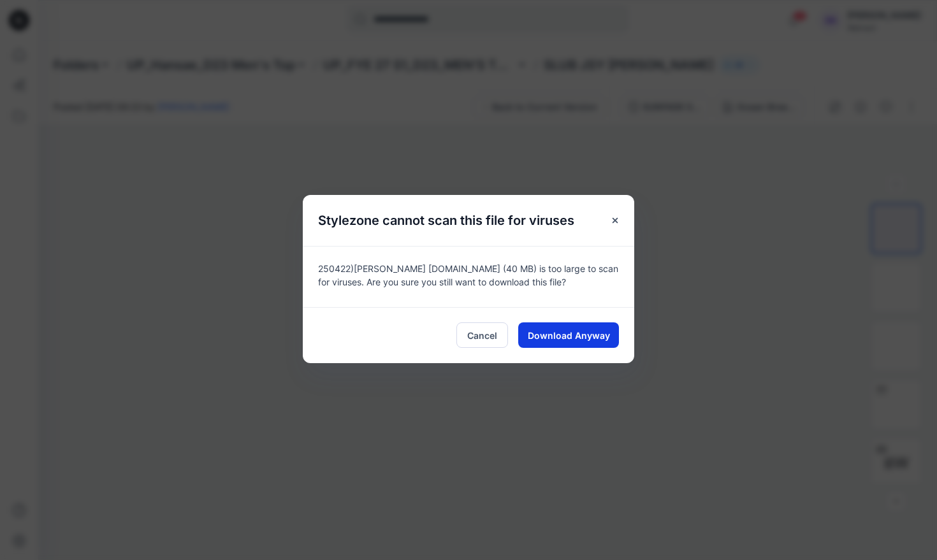  What do you see at coordinates (482, 335) in the screenshot?
I see `button: Cancel` at bounding box center [482, 335].